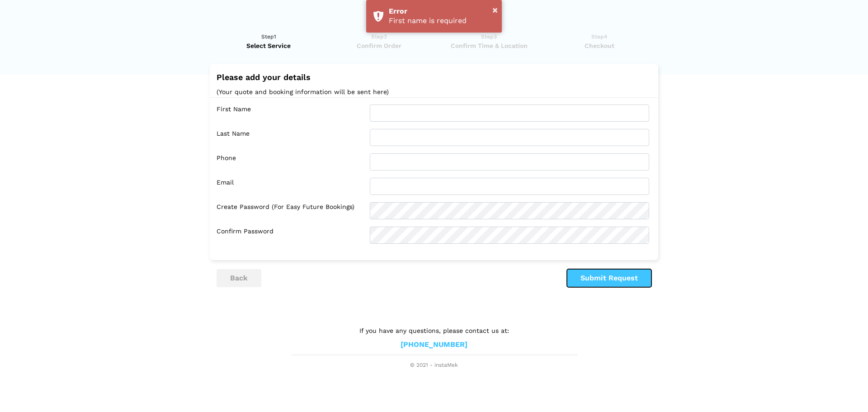 The width and height of the screenshot is (868, 412). What do you see at coordinates (379, 41) in the screenshot?
I see `a: Step2` at bounding box center [379, 41].